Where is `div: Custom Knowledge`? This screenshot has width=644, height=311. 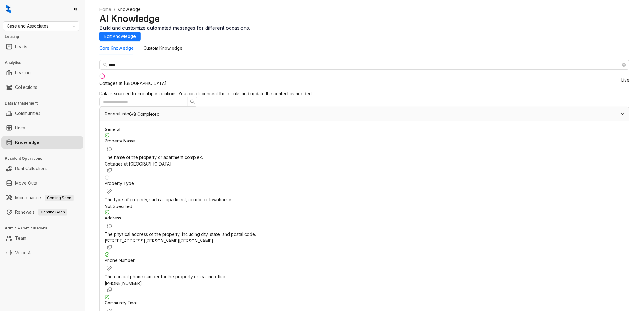 div: Custom Knowledge is located at coordinates (163, 48).